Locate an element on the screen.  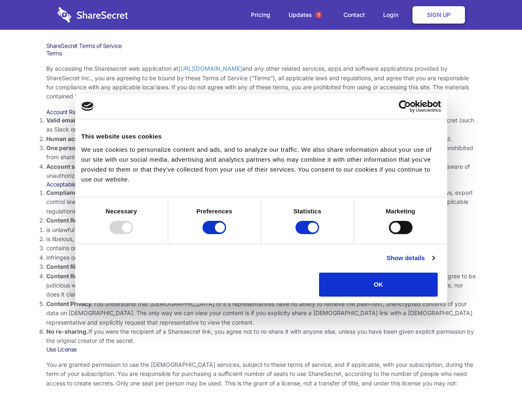
strong: Preferences is located at coordinates (214, 211).